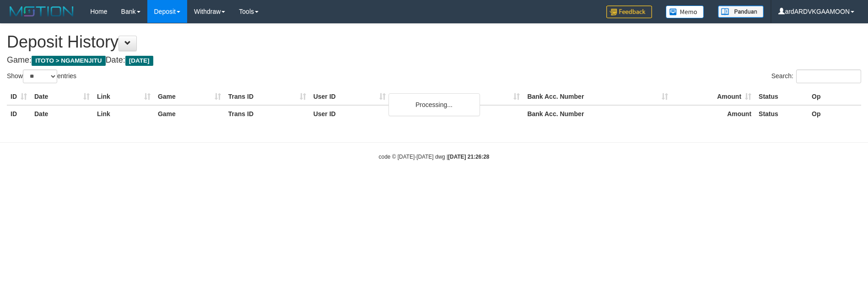 This screenshot has width=868, height=294. Describe the element at coordinates (69, 61) in the screenshot. I see `span: ITOTO > NGAMENJITU` at that location.